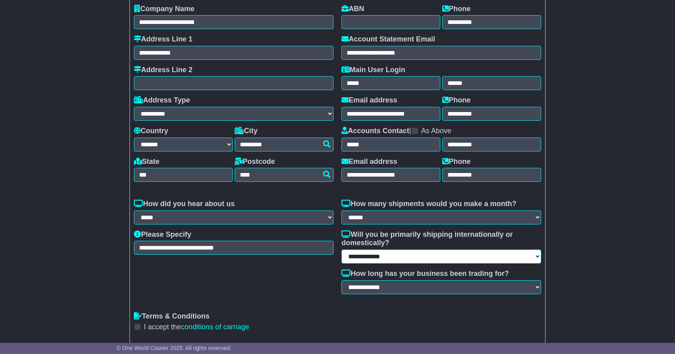  What do you see at coordinates (162, 100) in the screenshot?
I see `label: Address Type` at bounding box center [162, 100].